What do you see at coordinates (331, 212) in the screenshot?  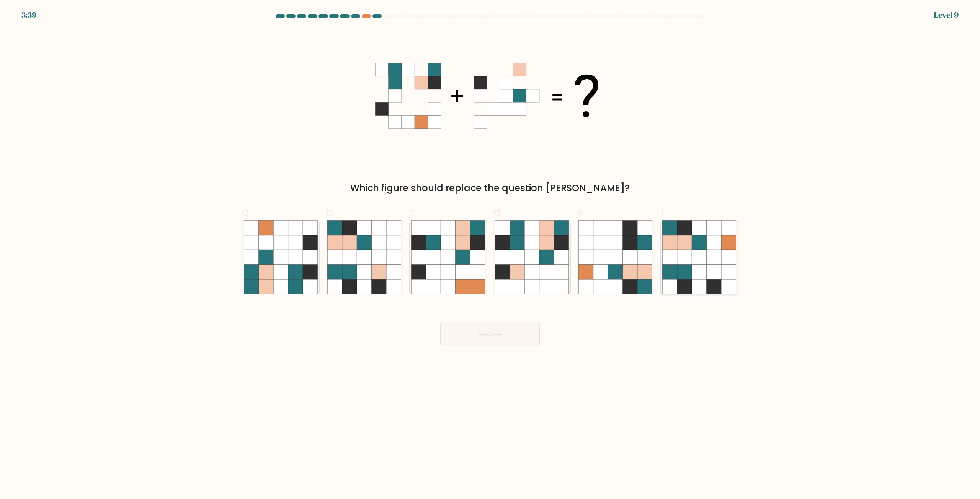 I see `span: b.` at bounding box center [331, 212].